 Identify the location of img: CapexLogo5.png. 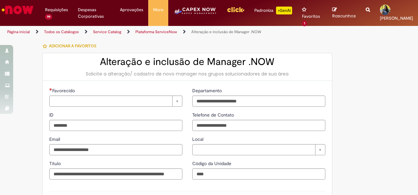
(195, 13).